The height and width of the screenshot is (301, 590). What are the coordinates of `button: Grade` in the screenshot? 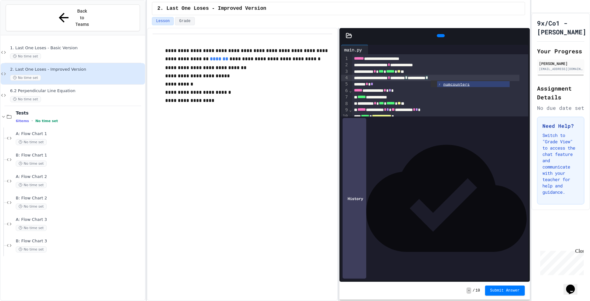 It's located at (185, 21).